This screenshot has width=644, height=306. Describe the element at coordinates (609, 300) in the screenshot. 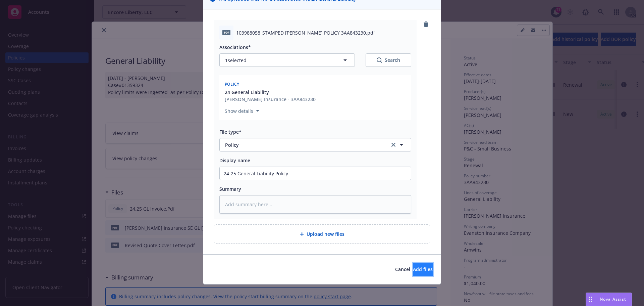

I see `button: Nova Assist` at that location.